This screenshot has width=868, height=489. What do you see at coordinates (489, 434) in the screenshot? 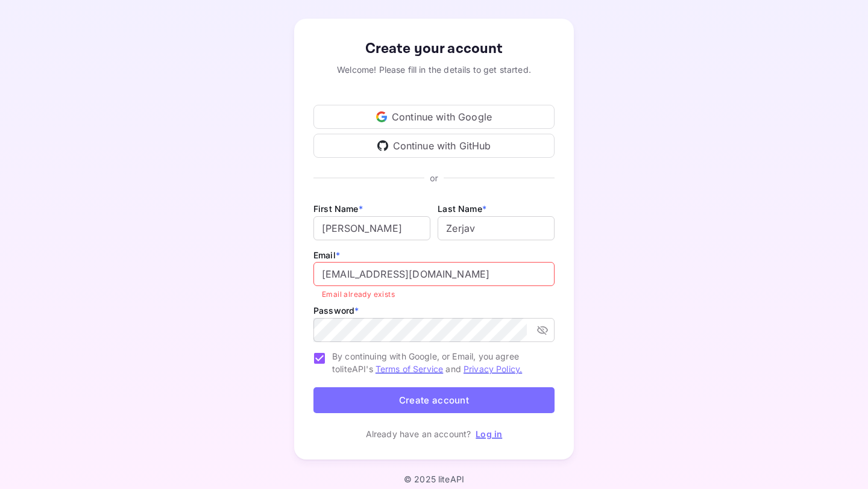
I see `a: Log in` at bounding box center [489, 434].